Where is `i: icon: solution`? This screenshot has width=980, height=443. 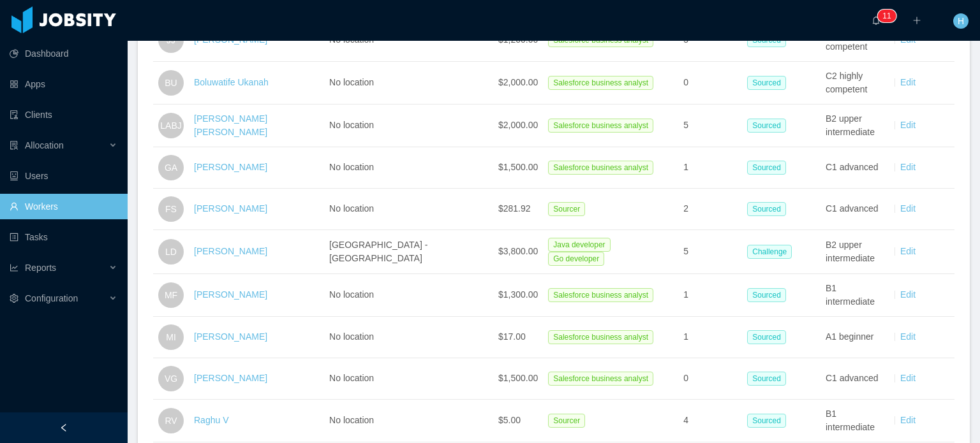
i: icon: solution is located at coordinates (14, 145).